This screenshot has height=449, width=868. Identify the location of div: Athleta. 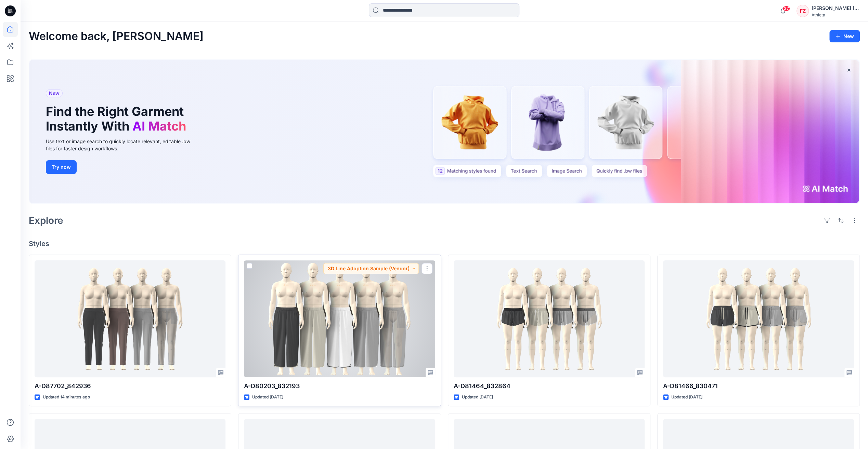
(836, 14).